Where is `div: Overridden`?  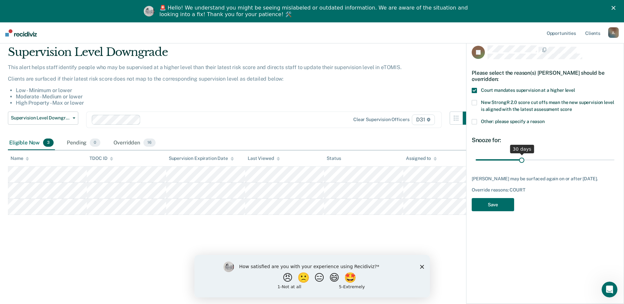
div: Overridden is located at coordinates (134, 143).